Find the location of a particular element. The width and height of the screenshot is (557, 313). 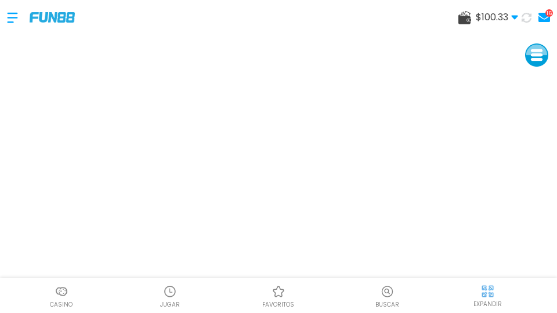

img: hide is located at coordinates (488, 291).